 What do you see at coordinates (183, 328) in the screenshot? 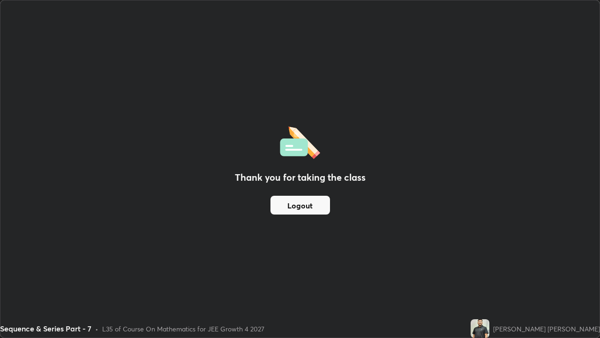
I see `div: L35 of Course On Mathematics for JEE Growth 4 2027` at bounding box center [183, 328].